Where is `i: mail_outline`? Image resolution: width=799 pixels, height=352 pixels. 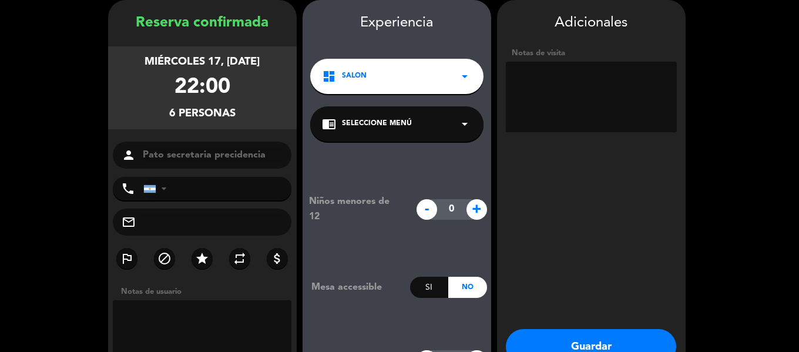 i: mail_outline is located at coordinates (129, 222).